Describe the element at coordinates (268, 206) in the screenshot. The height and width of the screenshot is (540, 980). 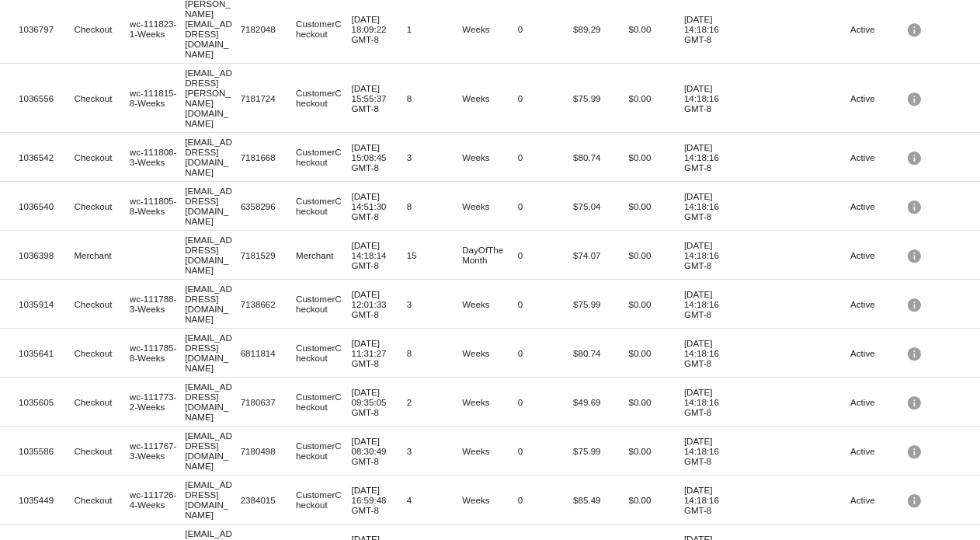
I see `mat-cell: 6358296` at that location.